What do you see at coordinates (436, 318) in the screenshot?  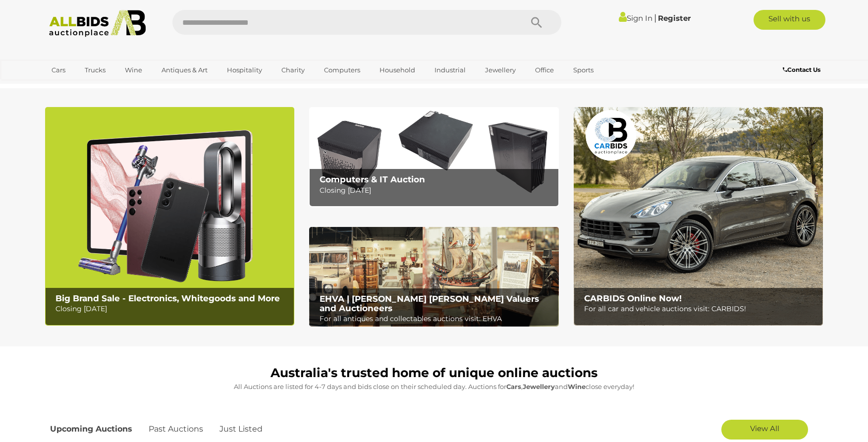 I see `p: For all antiques and collectables auctions visit: EHVA` at bounding box center [436, 318].